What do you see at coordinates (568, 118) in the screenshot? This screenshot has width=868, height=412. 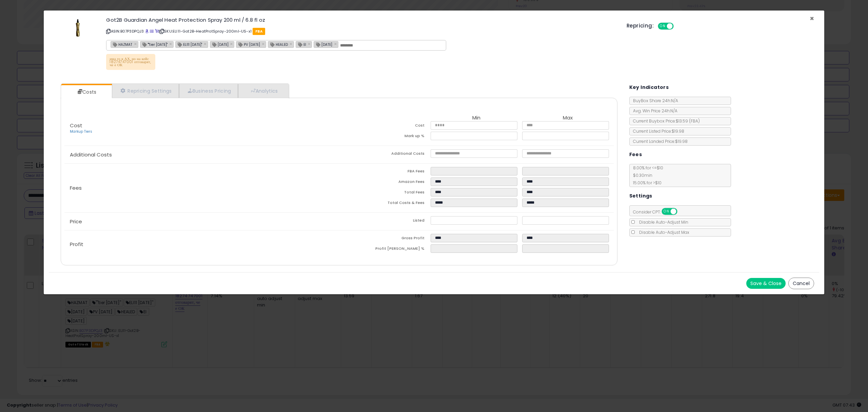 I see `th: Max` at bounding box center [568, 118].